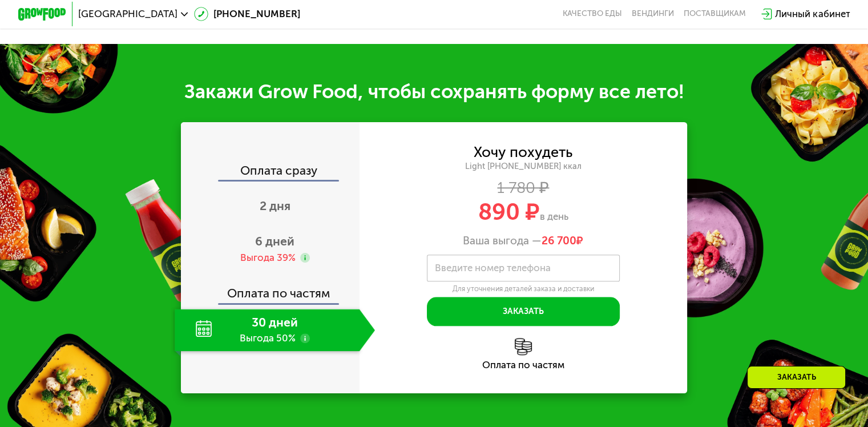 The image size is (868, 427). Describe the element at coordinates (523, 187) in the screenshot. I see `div: 1 780 ₽` at that location.